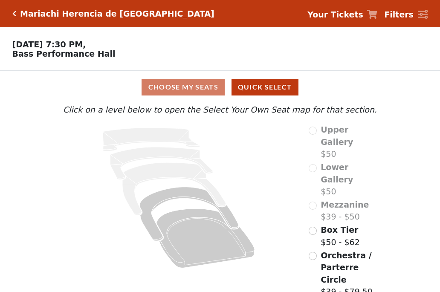 The height and width of the screenshot is (292, 440). I want to click on a: Your Tickets, so click(343, 15).